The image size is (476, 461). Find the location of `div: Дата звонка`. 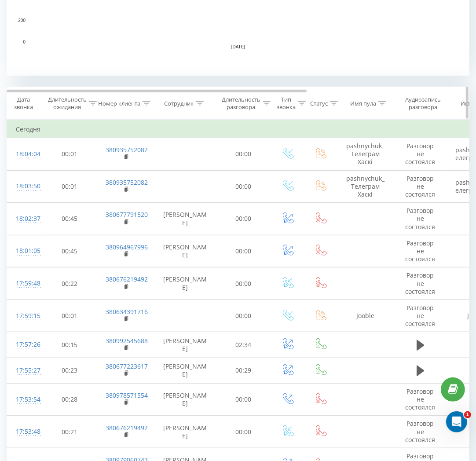

div: Дата звонка is located at coordinates (23, 103).